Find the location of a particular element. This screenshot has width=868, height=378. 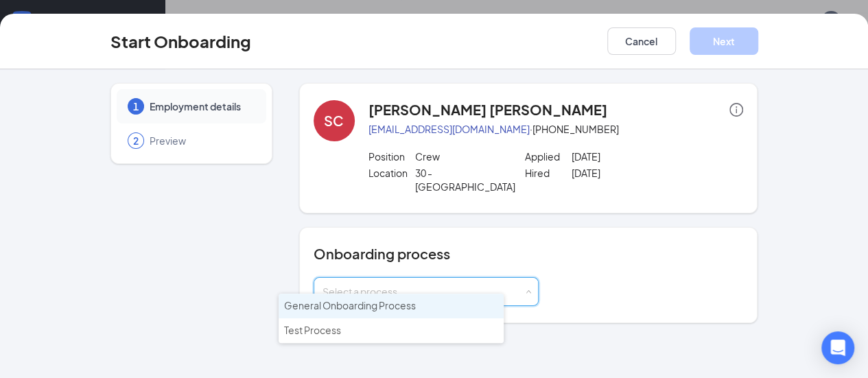

h4: Onboarding process is located at coordinates (528, 254).